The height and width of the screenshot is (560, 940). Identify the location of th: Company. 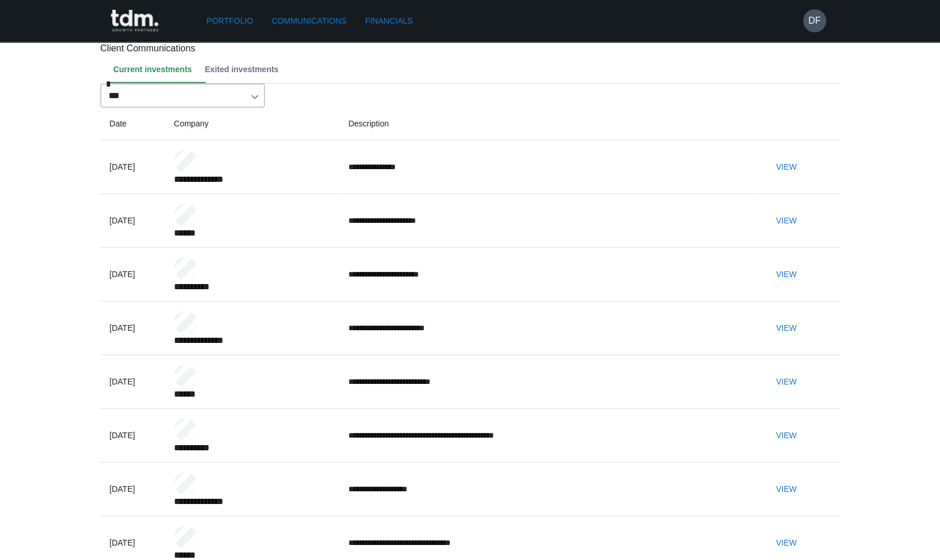
(252, 123).